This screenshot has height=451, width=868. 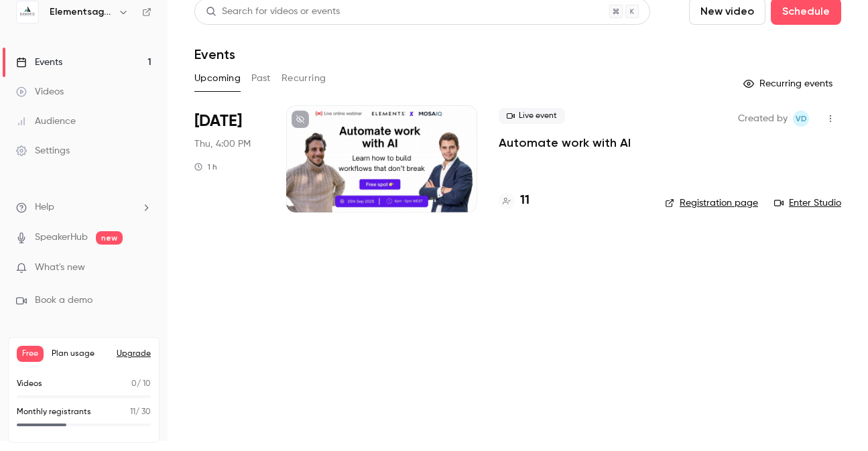 I want to click on p: Videos, so click(x=29, y=384).